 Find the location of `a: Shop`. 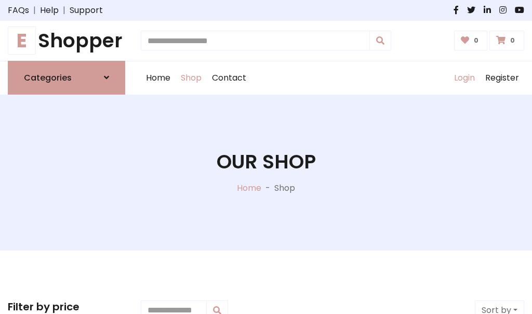

a: Shop is located at coordinates (191, 78).